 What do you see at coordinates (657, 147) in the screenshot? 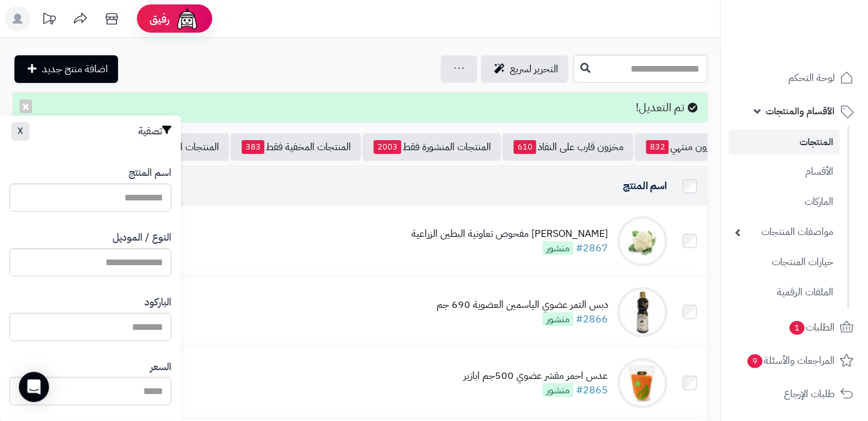
I see `span: 832` at bounding box center [657, 147].